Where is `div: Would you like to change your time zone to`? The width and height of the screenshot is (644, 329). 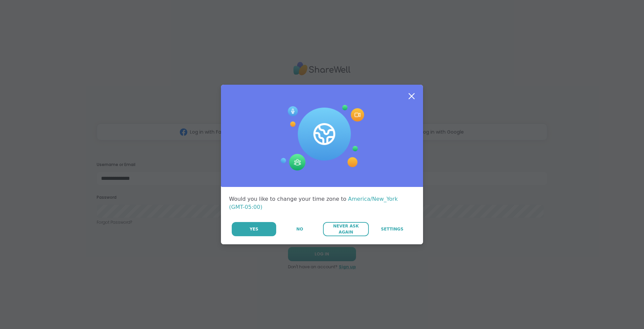
div: Would you like to change your time zone to is located at coordinates (322, 203).